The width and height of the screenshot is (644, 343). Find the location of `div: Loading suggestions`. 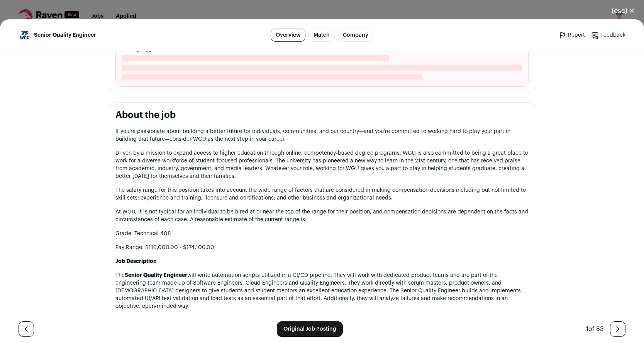

div: Loading suggestions is located at coordinates (322, 63).